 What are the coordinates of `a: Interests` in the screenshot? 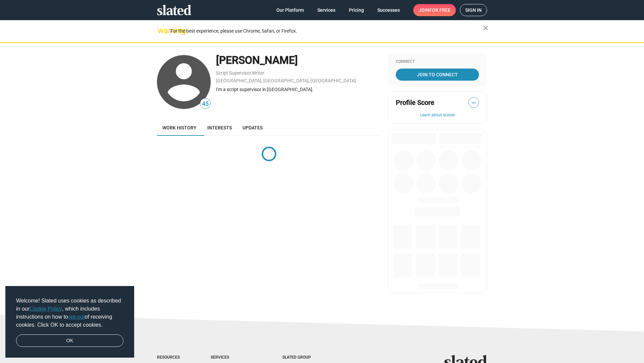 It's located at (219, 128).